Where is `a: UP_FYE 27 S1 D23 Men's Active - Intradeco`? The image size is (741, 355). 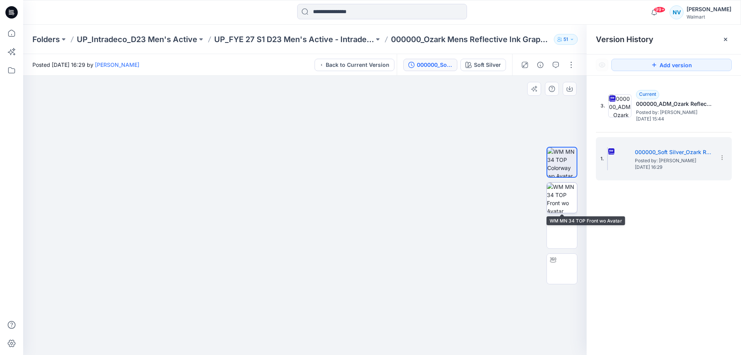 a: UP_FYE 27 S1 D23 Men's Active - Intradeco is located at coordinates (294, 39).